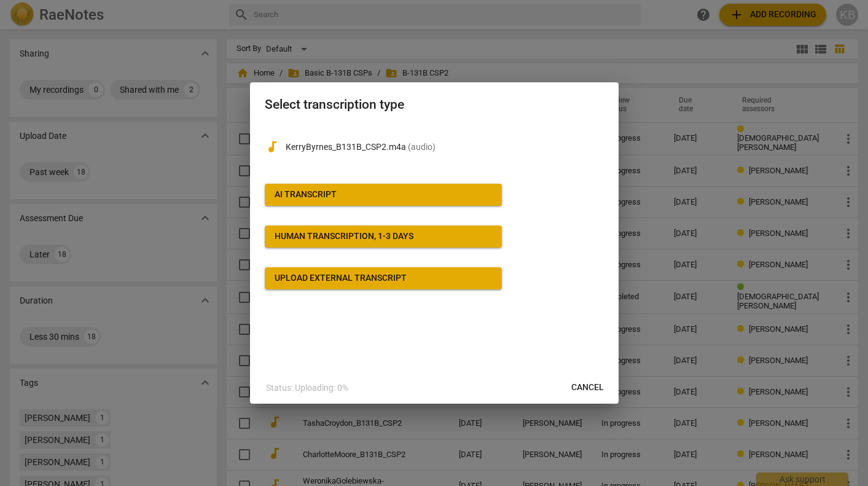  I want to click on button: Cancel, so click(587, 388).